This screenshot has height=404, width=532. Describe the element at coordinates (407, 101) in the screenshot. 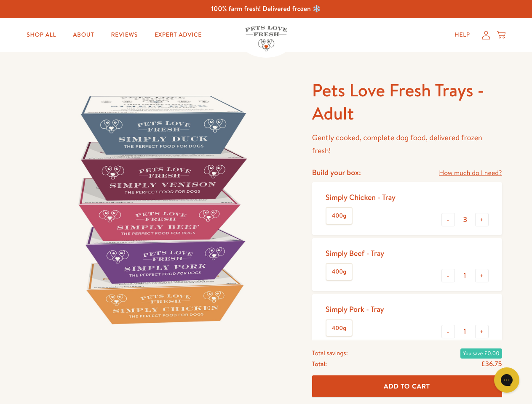

I see `h1: Pets Love Fresh Trays - Adult` at that location.